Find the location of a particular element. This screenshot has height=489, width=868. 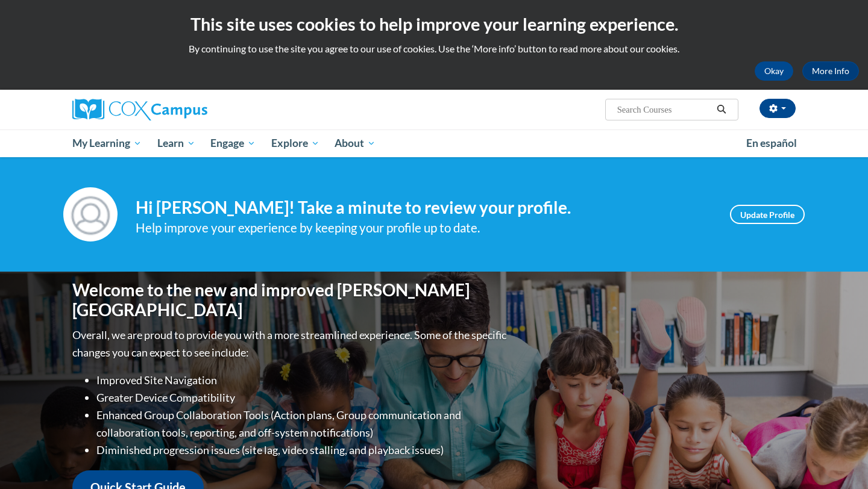

button: Search is located at coordinates (721, 110).